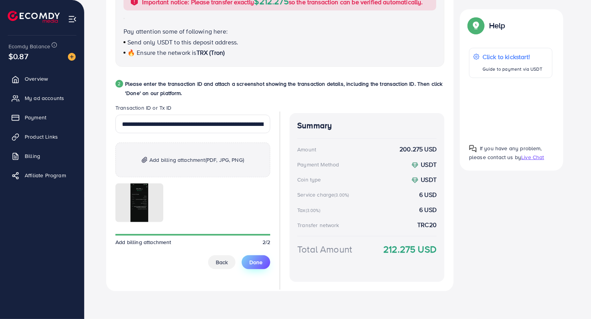 This screenshot has height=319, width=591. Describe the element at coordinates (42, 175) in the screenshot. I see `a: Affiliate Program` at that location.